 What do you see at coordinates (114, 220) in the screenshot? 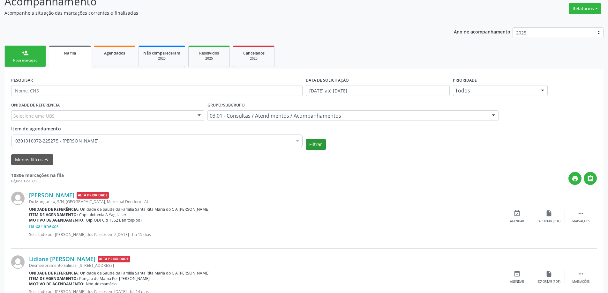
I see `span: Olp(OD) Cid T852 Ban tolp(od)` at bounding box center [114, 220].